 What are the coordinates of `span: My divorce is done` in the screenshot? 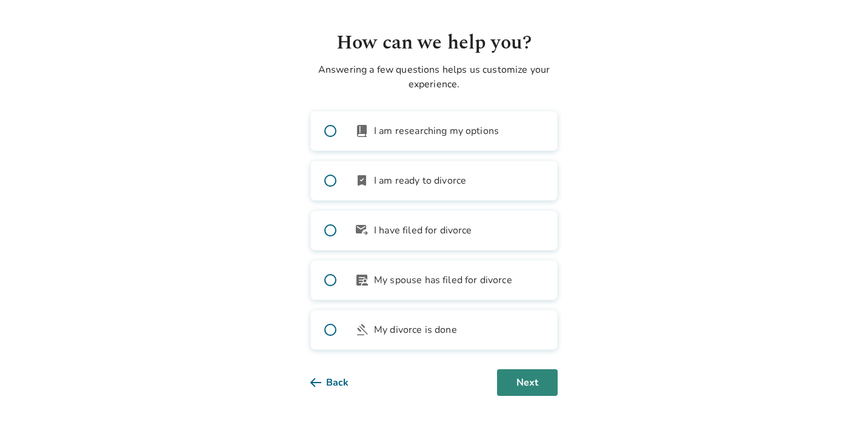 It's located at (415, 330).